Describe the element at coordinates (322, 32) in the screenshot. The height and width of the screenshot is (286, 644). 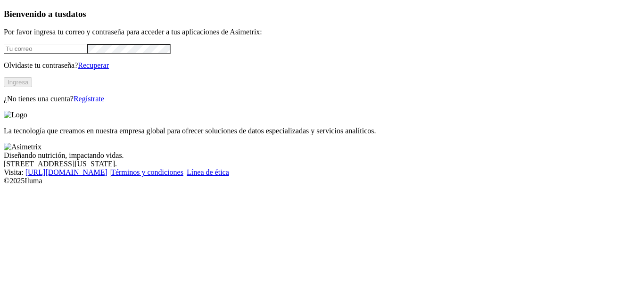
I see `p: Por favor ingresa tu correo y contraseña para acceder a tus aplicaciones de Asimetrix:` at that location.